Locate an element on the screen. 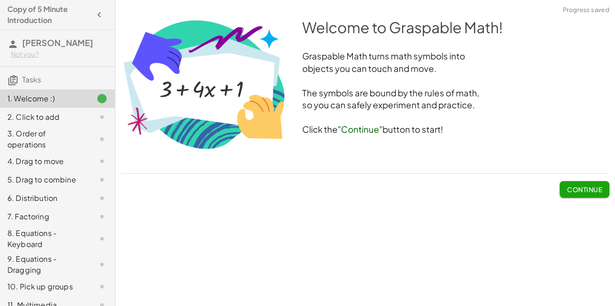 The width and height of the screenshot is (615, 306). span: "Continue" is located at coordinates (360, 129).